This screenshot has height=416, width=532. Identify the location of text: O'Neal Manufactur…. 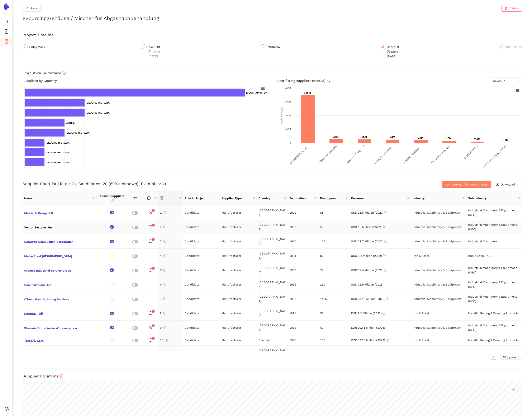
(299, 154).